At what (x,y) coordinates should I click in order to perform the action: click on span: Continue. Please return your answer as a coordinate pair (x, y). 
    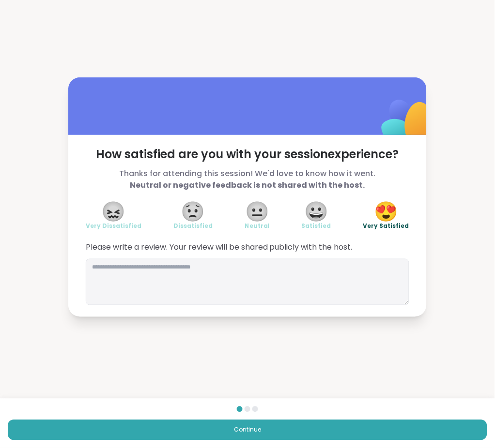
    Looking at the image, I should click on (248, 430).